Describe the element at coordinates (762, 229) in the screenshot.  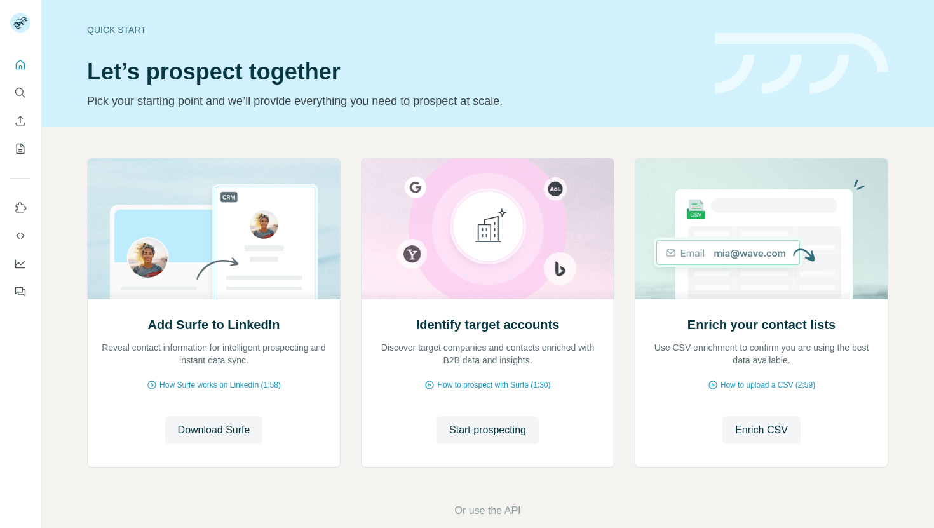
I see `img: Enrich your contact lists` at that location.